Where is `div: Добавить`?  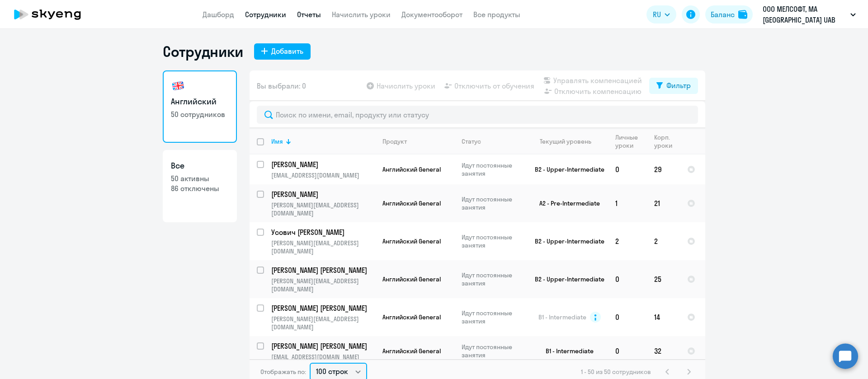
div: Добавить is located at coordinates (287, 51).